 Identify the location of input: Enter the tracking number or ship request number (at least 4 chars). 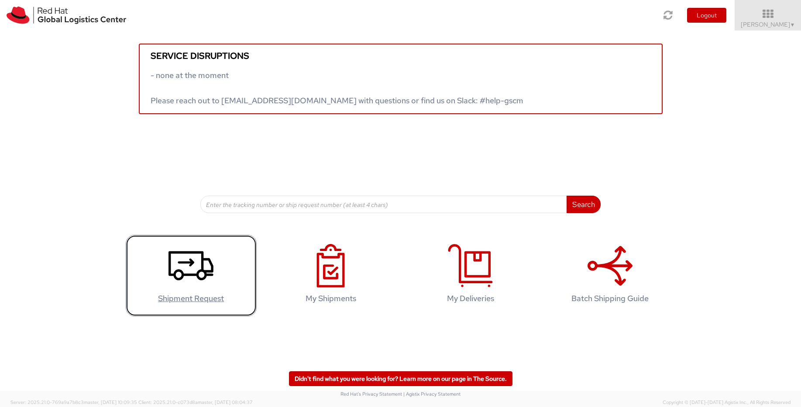
(383, 205).